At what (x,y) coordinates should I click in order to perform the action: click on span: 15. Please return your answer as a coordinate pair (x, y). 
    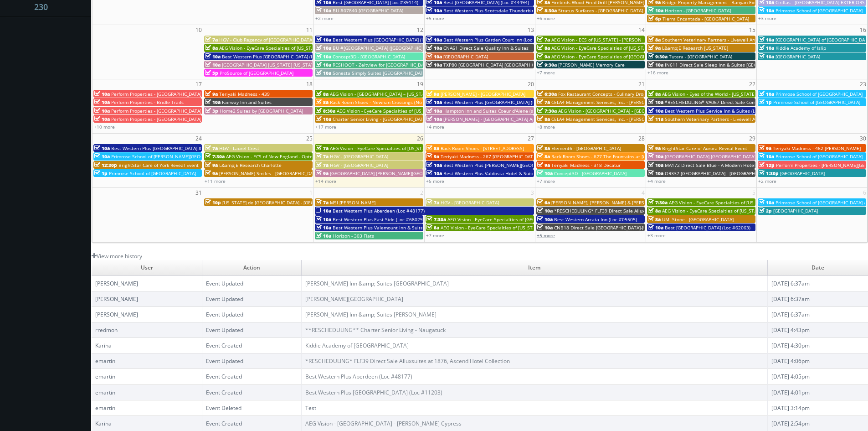
    Looking at the image, I should click on (753, 30).